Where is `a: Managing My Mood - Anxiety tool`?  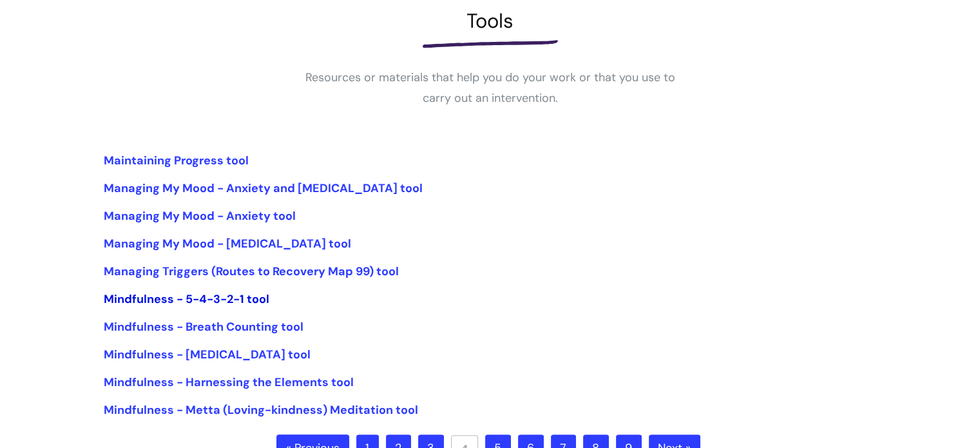
a: Managing My Mood - Anxiety tool is located at coordinates (200, 216).